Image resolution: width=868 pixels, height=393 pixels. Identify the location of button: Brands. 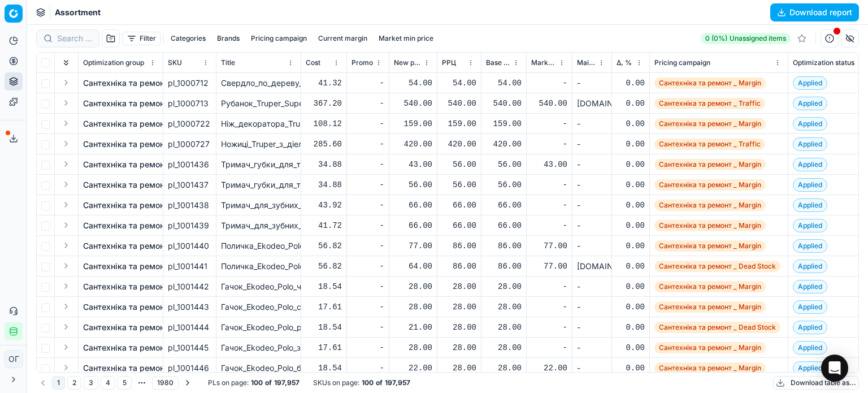
(228, 39).